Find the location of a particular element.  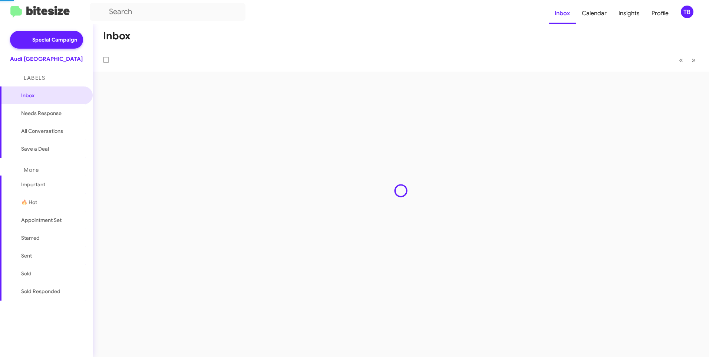

nav: Page navigation example is located at coordinates (688, 60).